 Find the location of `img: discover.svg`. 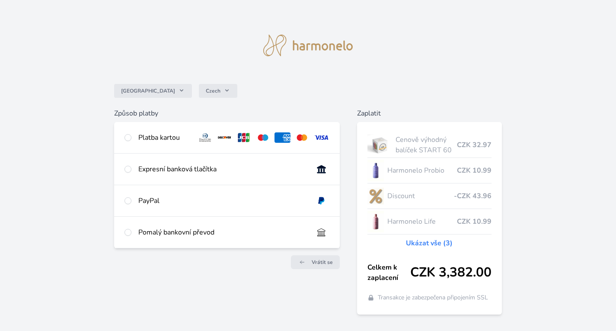

img: discover.svg is located at coordinates (224, 137).